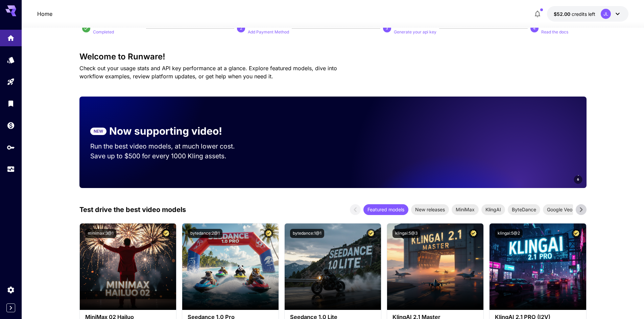 Image resolution: width=644 pixels, height=319 pixels. I want to click on span: MiniMax, so click(465, 209).